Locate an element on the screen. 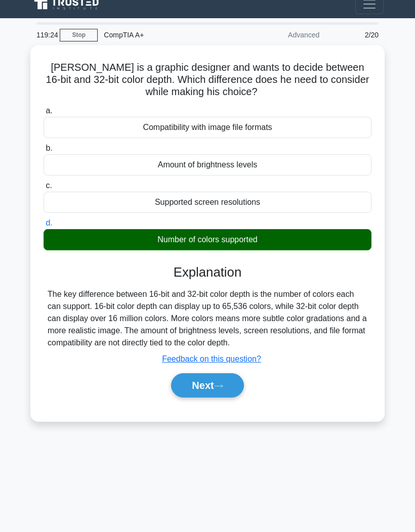 This screenshot has height=532, width=415. u: Feedback on this question? is located at coordinates (212, 359).